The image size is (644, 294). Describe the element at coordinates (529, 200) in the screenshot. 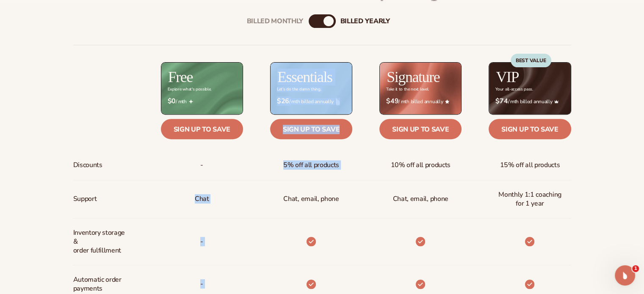

I see `span: Monthly 1:1 coaching for 1 year` at that location.